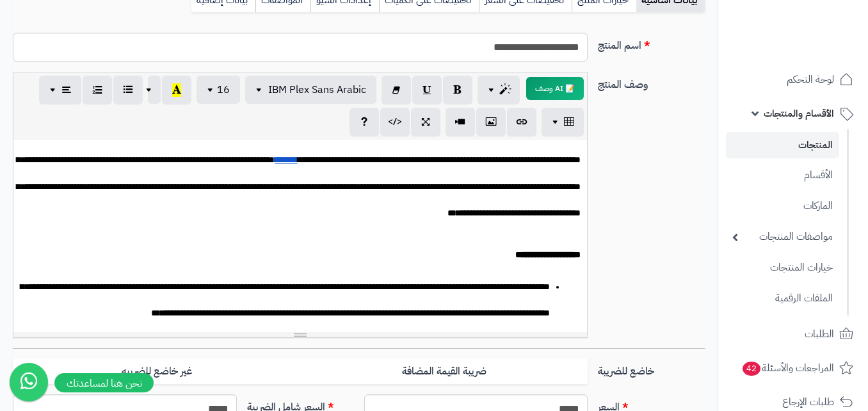 The image size is (868, 411). What do you see at coordinates (782, 236) in the screenshot?
I see `a: مواصفات المنتجات` at bounding box center [782, 236].